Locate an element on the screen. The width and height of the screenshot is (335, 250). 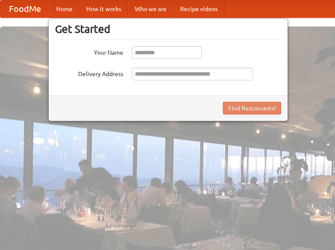
a: Recipe videos is located at coordinates (199, 9).